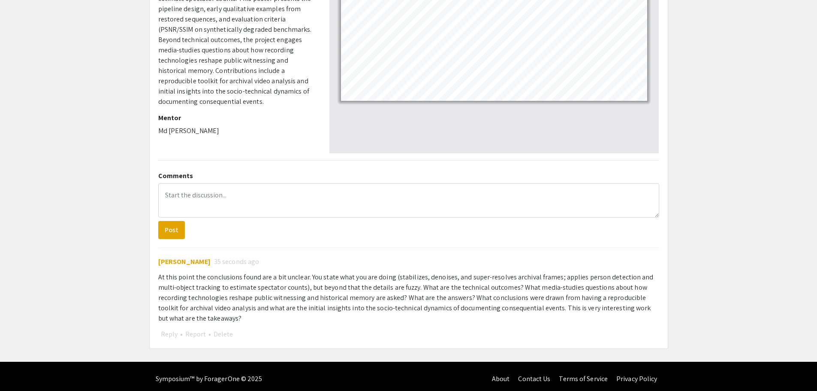 The image size is (817, 391). Describe the element at coordinates (534, 378) in the screenshot. I see `a: Contact Us` at that location.